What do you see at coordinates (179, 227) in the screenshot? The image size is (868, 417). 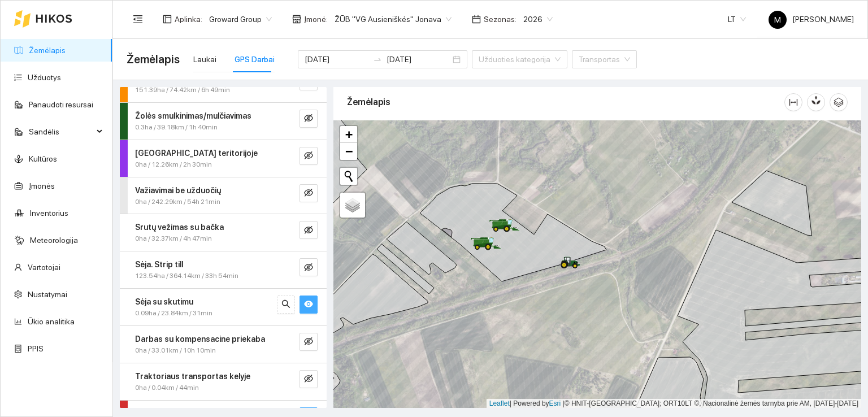 I see `strong: Srutų vežimas su bačka` at bounding box center [179, 227].